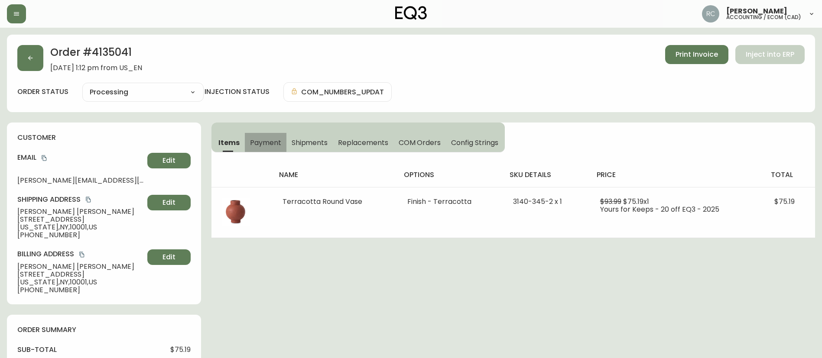 The image size is (822, 358). Describe the element at coordinates (611, 202) in the screenshot. I see `span: $93.99` at that location.